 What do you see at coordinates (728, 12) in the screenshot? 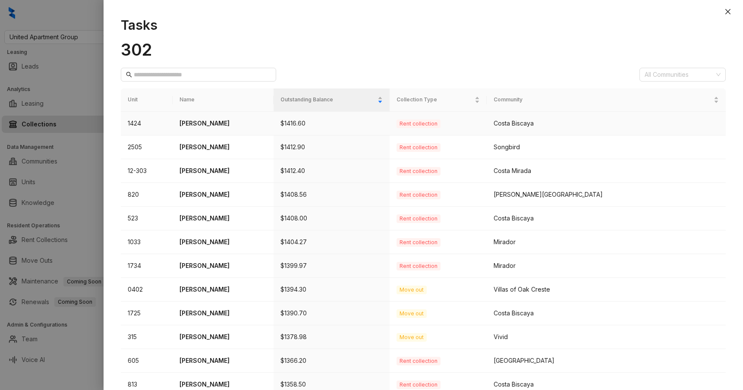
I see `span: close` at bounding box center [728, 12].